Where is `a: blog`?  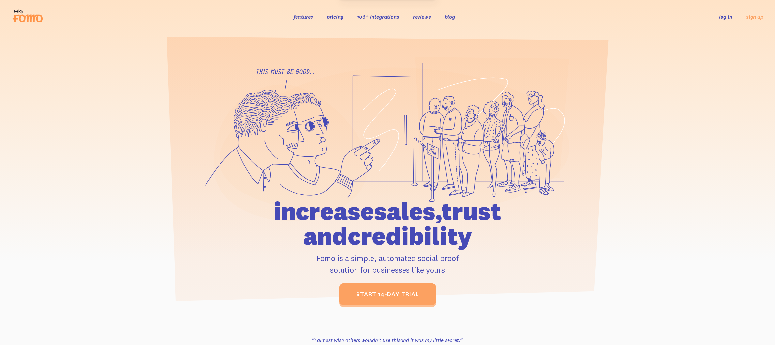 a: blog is located at coordinates (450, 17).